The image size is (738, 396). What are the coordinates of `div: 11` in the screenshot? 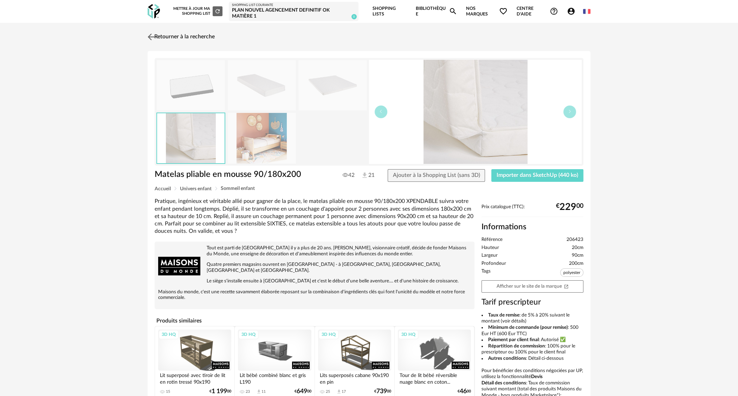 It's located at (263, 391).